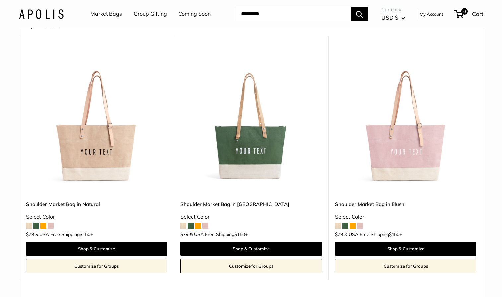 Image resolution: width=502 pixels, height=297 pixels. Describe the element at coordinates (431, 14) in the screenshot. I see `a: My Account` at that location.